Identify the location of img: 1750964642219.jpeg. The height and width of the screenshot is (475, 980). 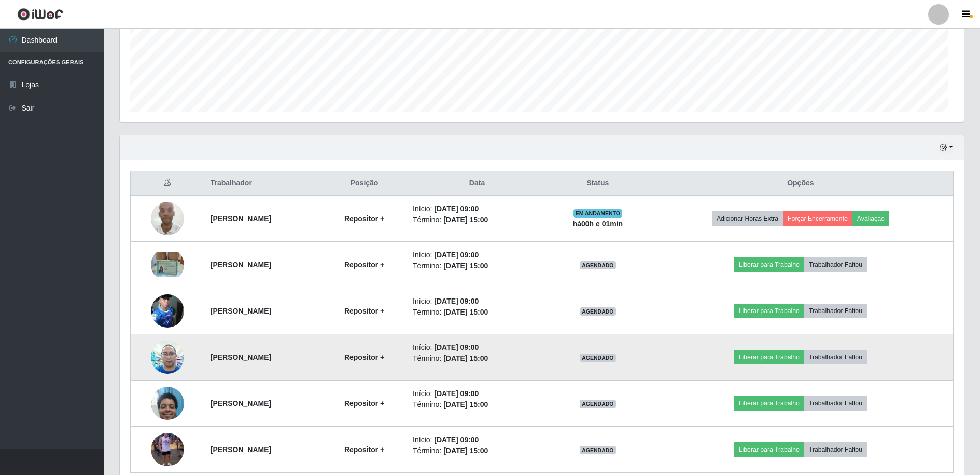
(168, 218).